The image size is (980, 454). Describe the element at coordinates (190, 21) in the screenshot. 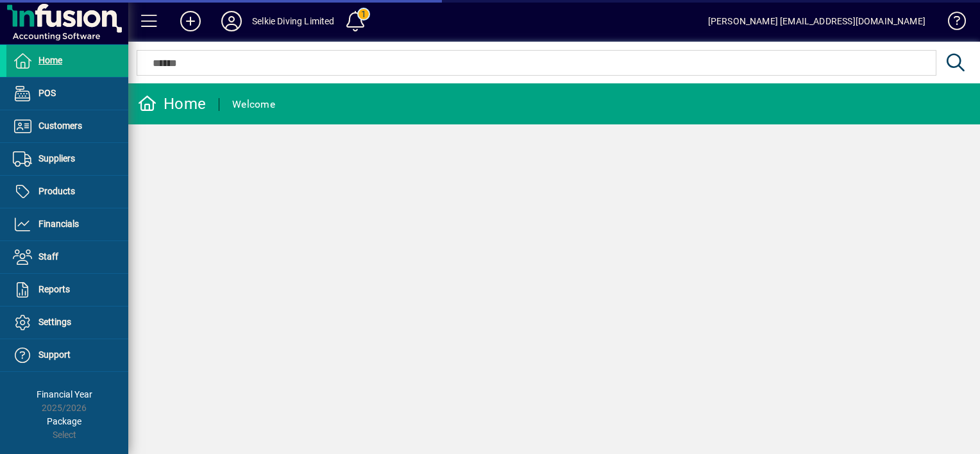

I see `button: Add` at that location.